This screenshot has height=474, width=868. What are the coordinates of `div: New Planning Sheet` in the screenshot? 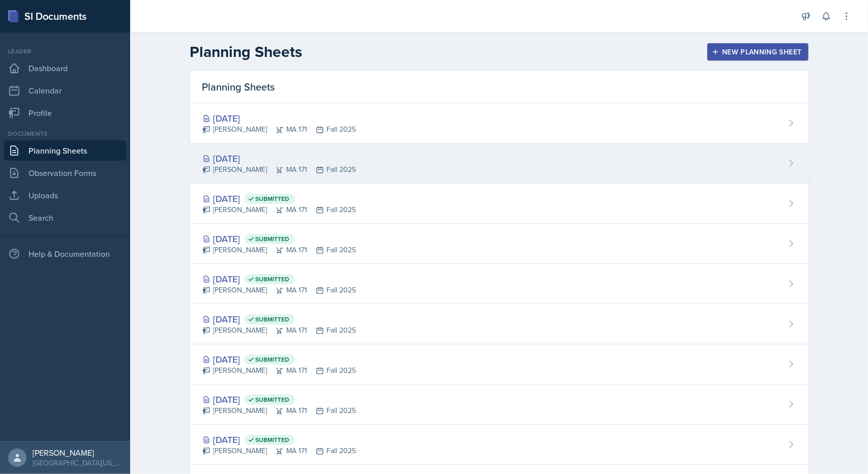 It's located at (758, 52).